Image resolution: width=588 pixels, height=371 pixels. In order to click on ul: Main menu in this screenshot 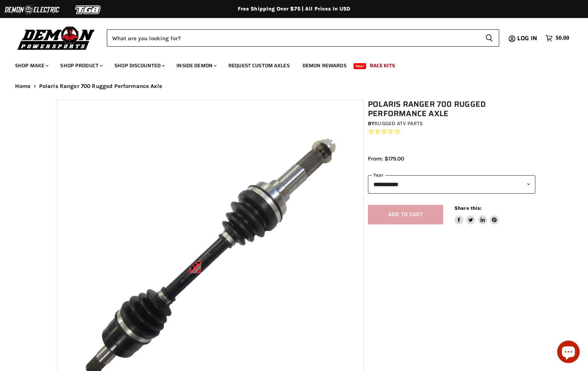, I will do `click(289, 64)`.